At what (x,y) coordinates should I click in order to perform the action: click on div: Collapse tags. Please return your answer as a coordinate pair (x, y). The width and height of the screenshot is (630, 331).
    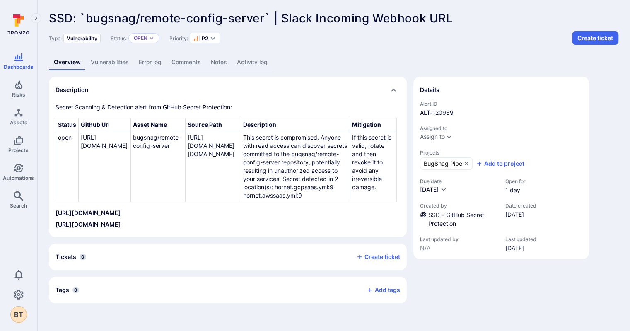
    Looking at the image, I should click on (228, 290).